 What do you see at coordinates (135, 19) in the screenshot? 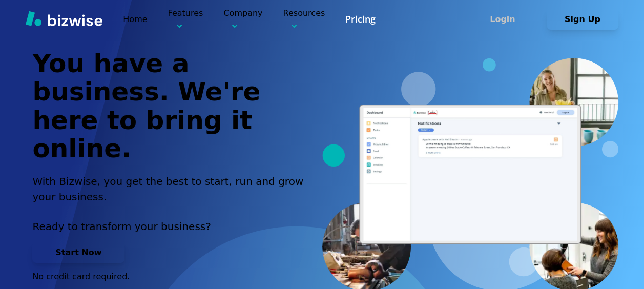
I see `a: Home` at bounding box center [135, 19].